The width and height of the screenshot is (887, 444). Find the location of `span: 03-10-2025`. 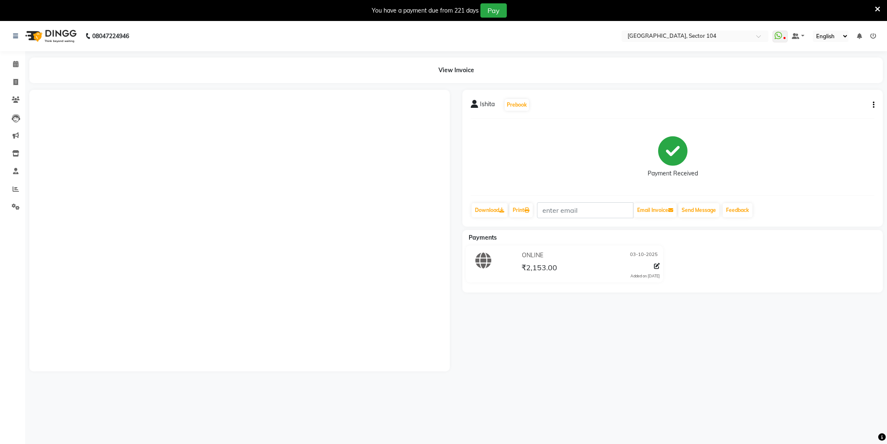

span: 03-10-2025 is located at coordinates (644, 255).